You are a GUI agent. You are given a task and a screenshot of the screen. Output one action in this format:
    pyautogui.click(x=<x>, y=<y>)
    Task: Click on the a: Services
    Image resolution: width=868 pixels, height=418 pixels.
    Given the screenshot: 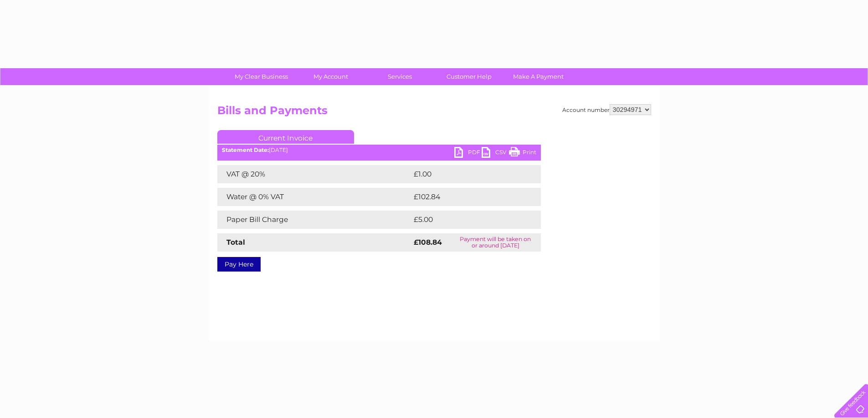 What is the action you would take?
    pyautogui.click(x=399, y=77)
    